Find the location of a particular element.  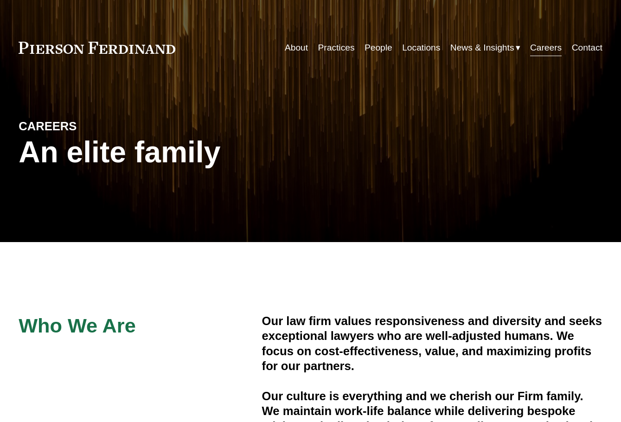

h4: CAREERS is located at coordinates (91, 126).